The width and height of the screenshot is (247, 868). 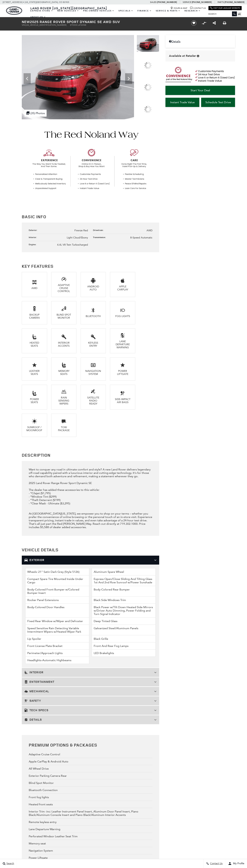 What do you see at coordinates (124, 639) in the screenshot?
I see `li: Black Grille` at bounding box center [124, 639].